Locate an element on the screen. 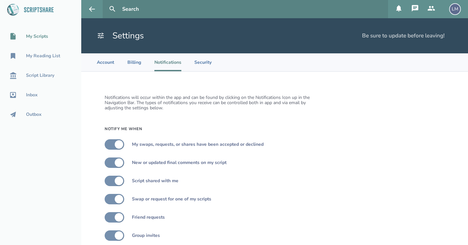 The height and width of the screenshot is (245, 468). li: Notifications is located at coordinates (168, 62).